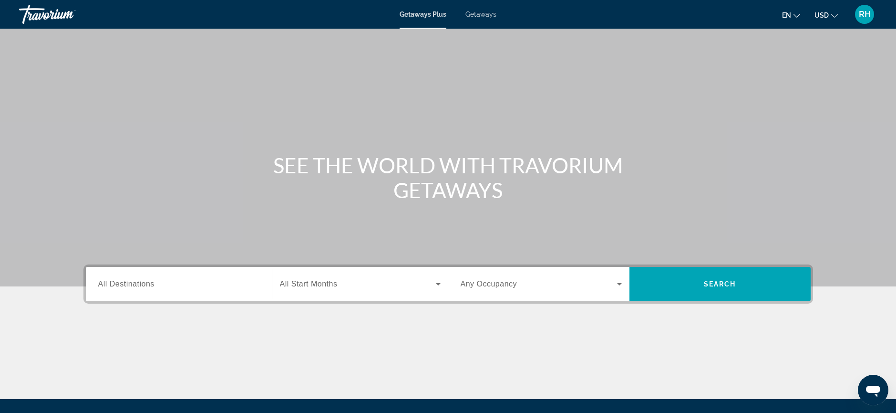  What do you see at coordinates (787, 15) in the screenshot?
I see `span: en` at bounding box center [787, 15].